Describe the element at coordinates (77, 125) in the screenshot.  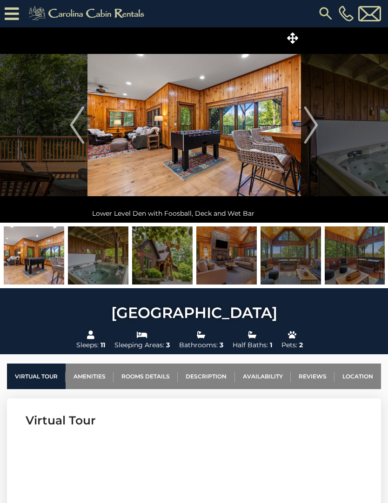
I see `button: Previous` at that location.